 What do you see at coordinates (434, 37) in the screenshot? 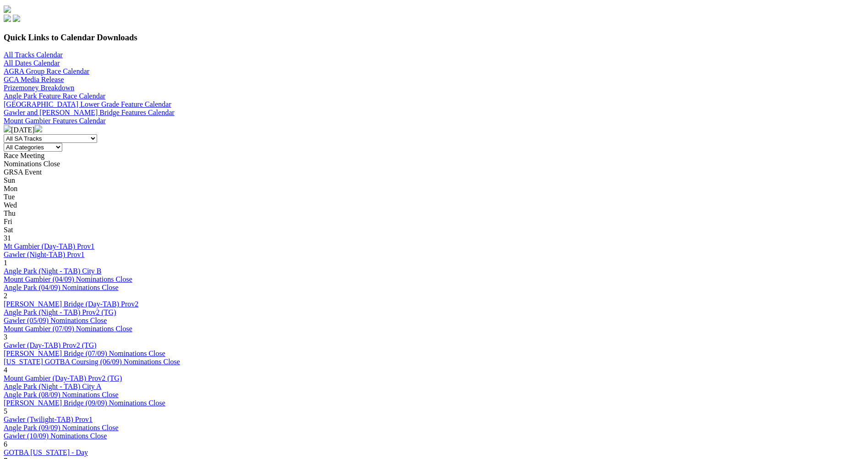
I see `h3: Quick Links to Calendar Downloads` at bounding box center [434, 37].